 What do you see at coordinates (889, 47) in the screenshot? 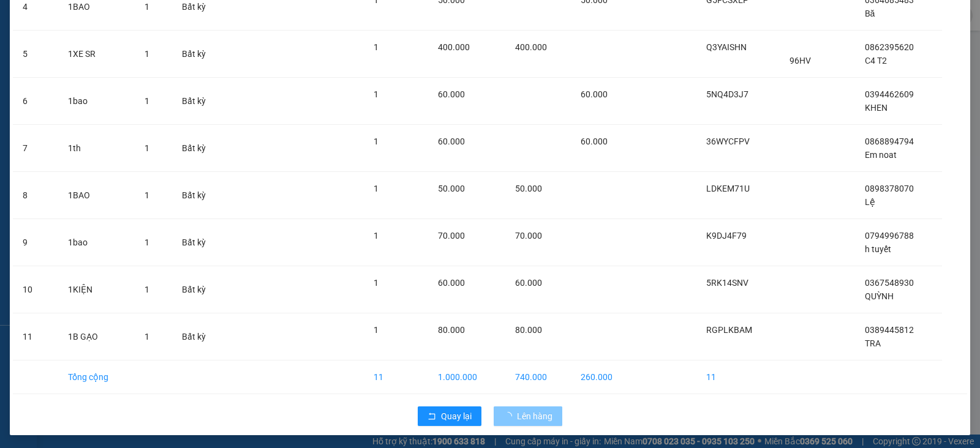
I see `span: 0862395620` at bounding box center [889, 47].